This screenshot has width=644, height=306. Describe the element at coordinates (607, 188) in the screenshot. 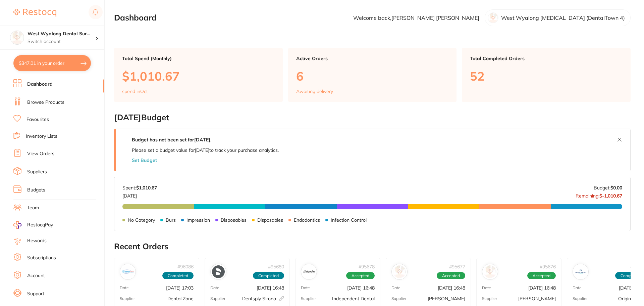

I see `p: Budget:` at that location.